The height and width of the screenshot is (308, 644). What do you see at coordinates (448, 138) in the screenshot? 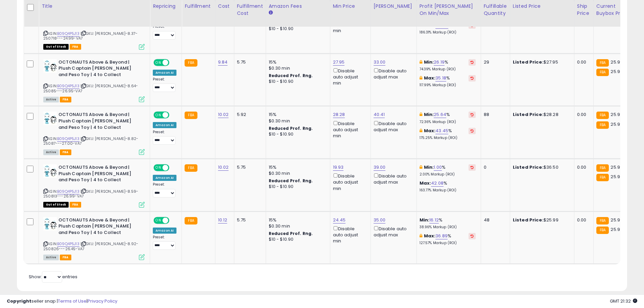
I see `p: 175.25% Markup (ROI)` at bounding box center [448, 138].